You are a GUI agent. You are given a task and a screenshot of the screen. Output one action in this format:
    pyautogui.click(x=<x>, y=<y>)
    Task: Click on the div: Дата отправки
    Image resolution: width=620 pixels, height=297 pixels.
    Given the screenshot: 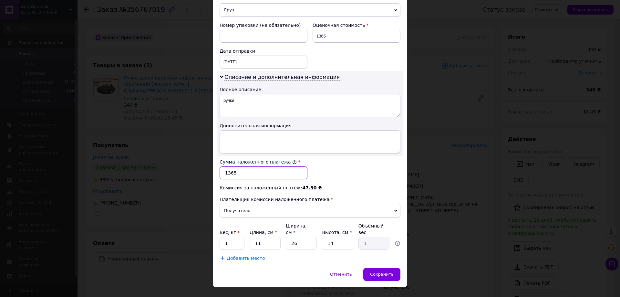 What is the action you would take?
    pyautogui.click(x=264, y=51)
    